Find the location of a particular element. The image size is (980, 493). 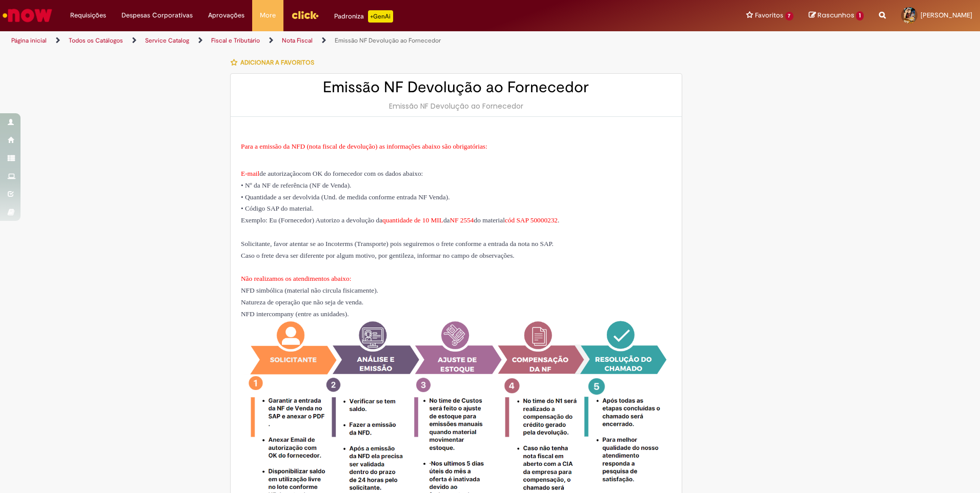

a: Página inicial is located at coordinates (29, 41).